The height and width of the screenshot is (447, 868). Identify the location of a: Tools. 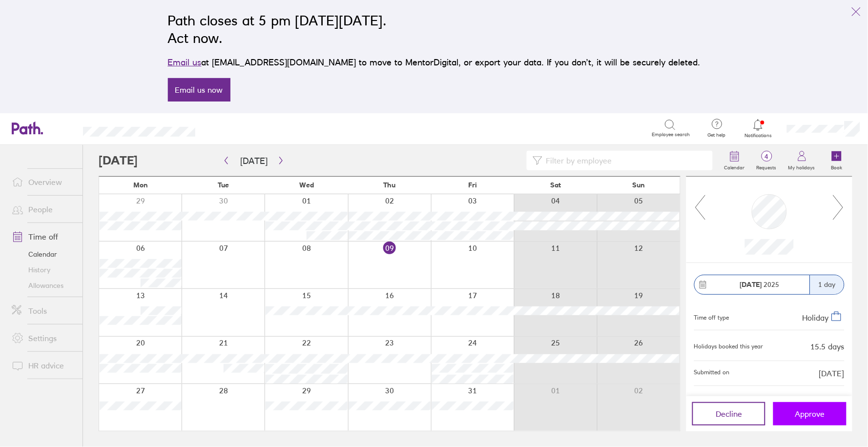
(43, 311).